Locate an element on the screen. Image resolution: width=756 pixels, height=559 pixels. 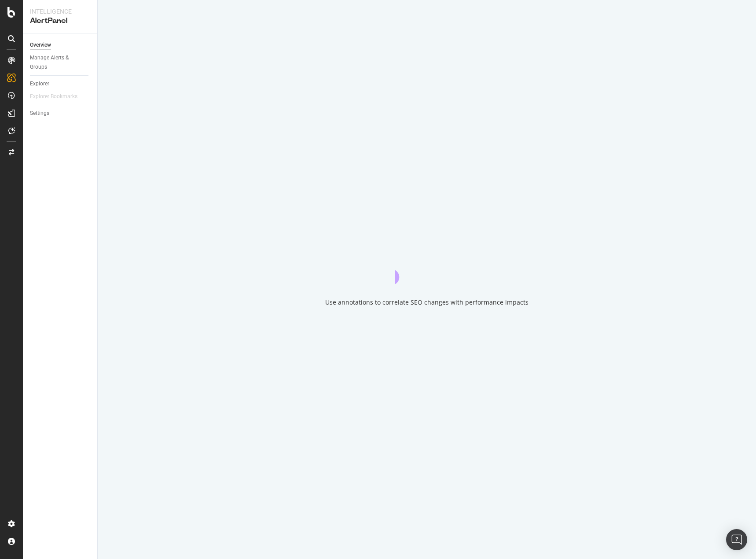
a: Overview is located at coordinates (60, 45).